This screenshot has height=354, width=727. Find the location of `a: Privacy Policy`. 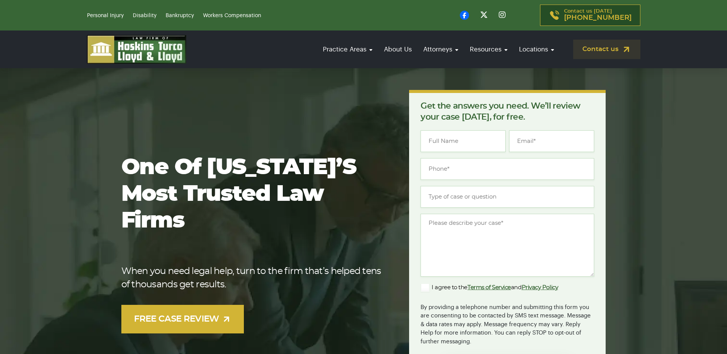

a: Privacy Policy is located at coordinates (540, 288).